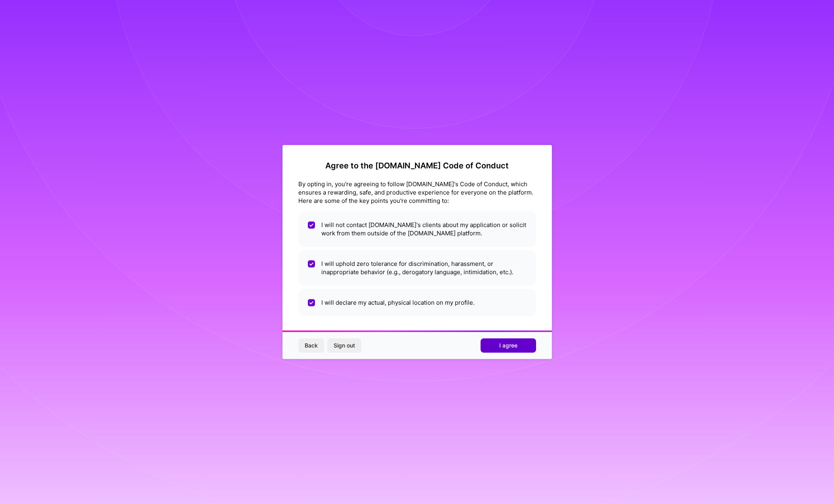 This screenshot has width=834, height=504. I want to click on li: I will declare my actual, physical location on my profile., so click(417, 302).